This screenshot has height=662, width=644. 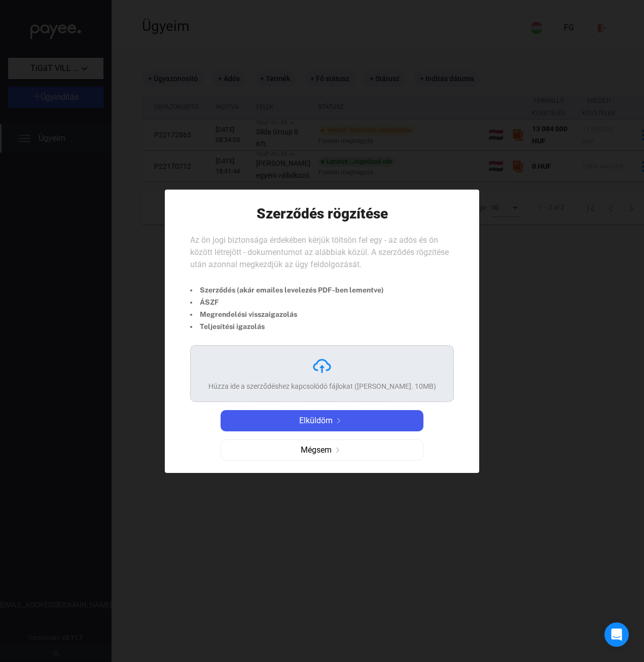 What do you see at coordinates (337, 450) in the screenshot?
I see `img: arrow-right-grey` at bounding box center [337, 450].